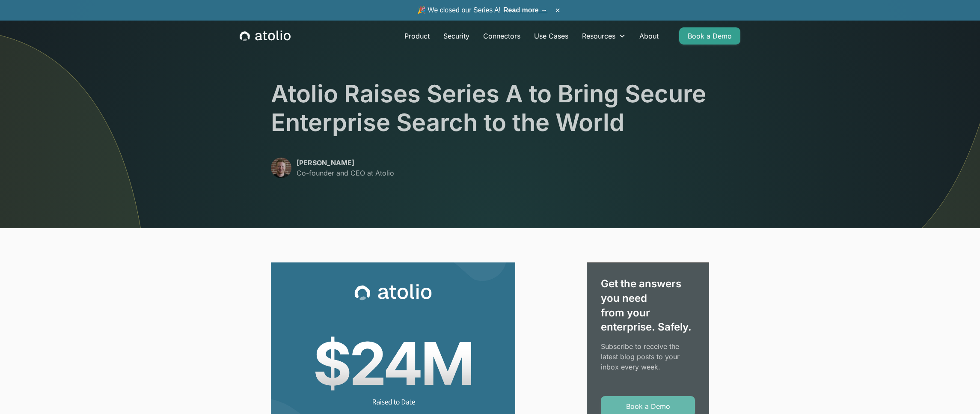 This screenshot has width=980, height=414. I want to click on a: About, so click(648, 36).